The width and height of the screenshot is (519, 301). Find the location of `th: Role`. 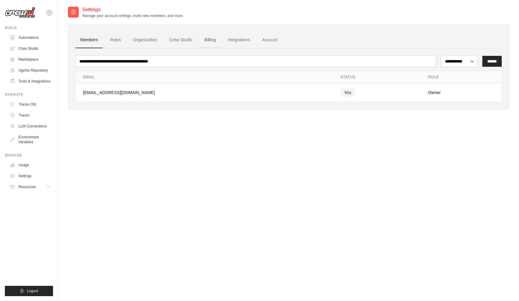

th: Role is located at coordinates (461, 77).